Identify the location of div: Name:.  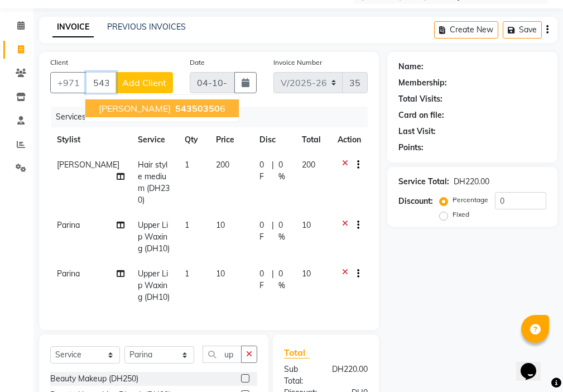
(410, 67).